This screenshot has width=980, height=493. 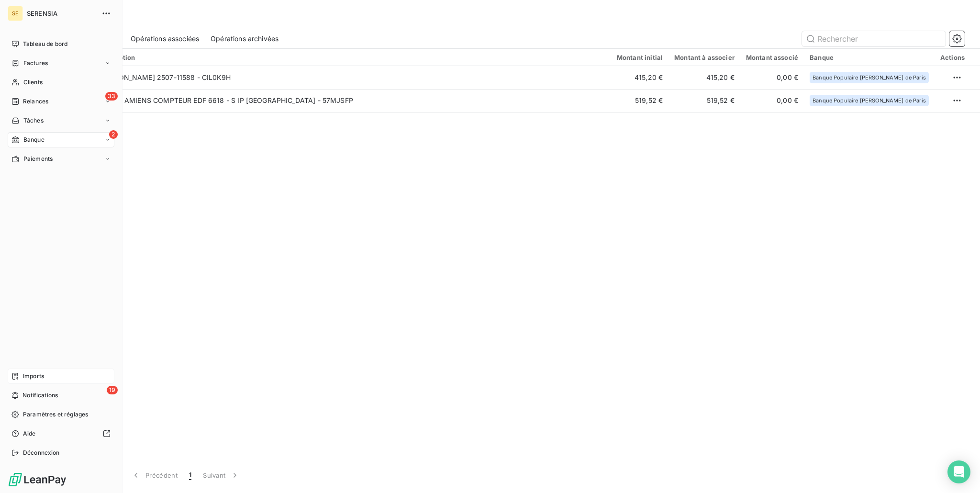 What do you see at coordinates (352, 57) in the screenshot?
I see `div: Description` at bounding box center [352, 57].